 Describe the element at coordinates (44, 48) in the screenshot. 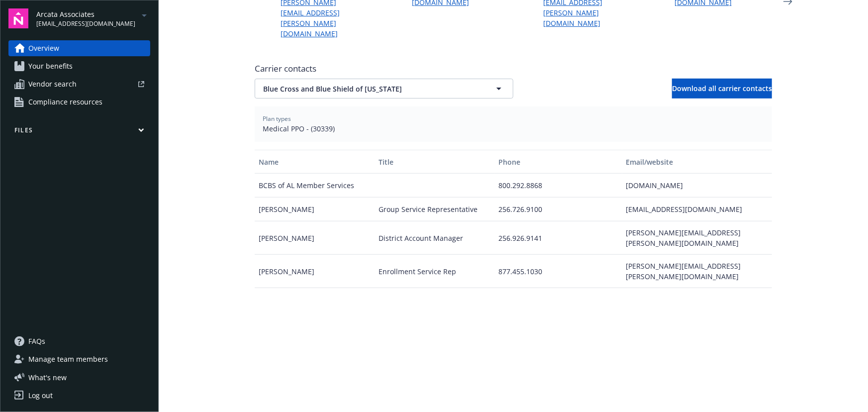

I see `span: Overview` at that location.